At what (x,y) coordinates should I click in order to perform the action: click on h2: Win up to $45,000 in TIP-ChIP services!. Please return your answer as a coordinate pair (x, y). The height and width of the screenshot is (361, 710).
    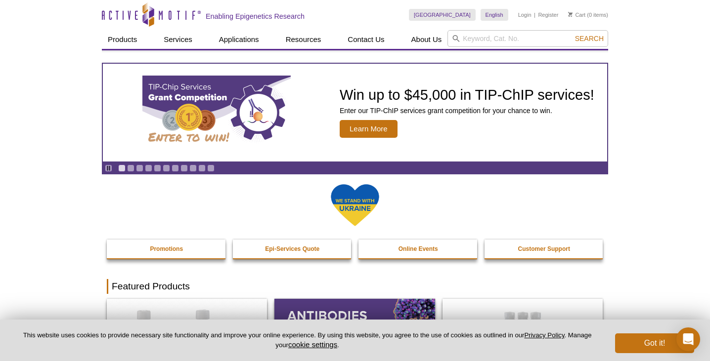
    Looking at the image, I should click on (467, 95).